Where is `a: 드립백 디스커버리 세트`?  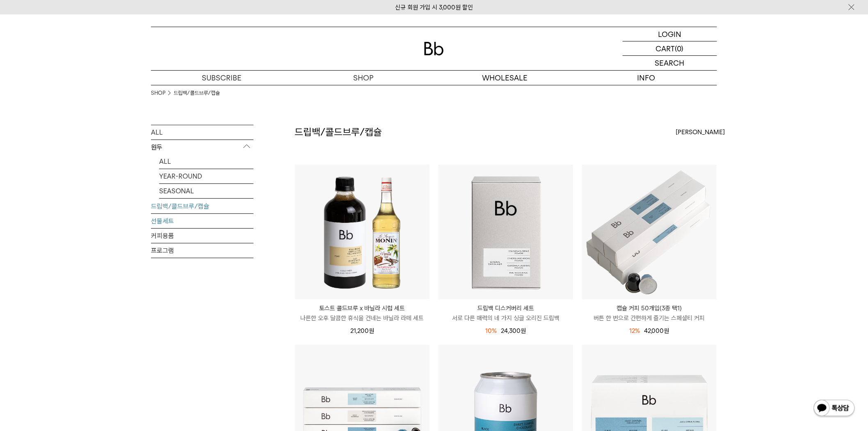 a: 드립백 디스커버리 세트 is located at coordinates (506, 232).